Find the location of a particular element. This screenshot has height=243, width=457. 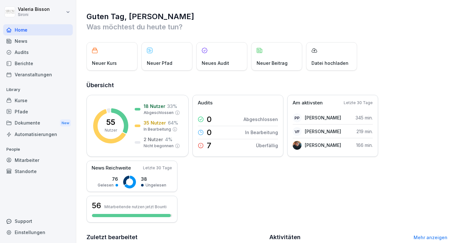

h2: Übersicht is located at coordinates (267, 85).